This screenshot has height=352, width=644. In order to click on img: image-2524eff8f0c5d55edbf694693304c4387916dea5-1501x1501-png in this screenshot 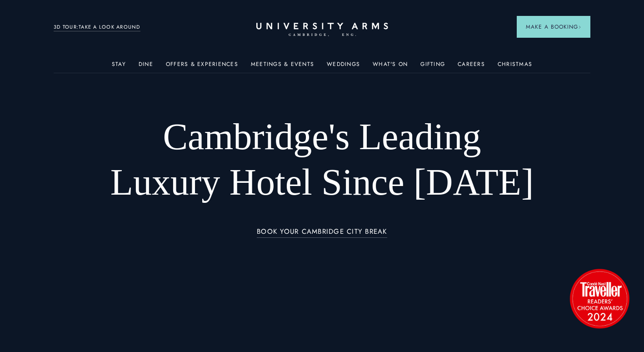, I will do `click(599, 298)`.